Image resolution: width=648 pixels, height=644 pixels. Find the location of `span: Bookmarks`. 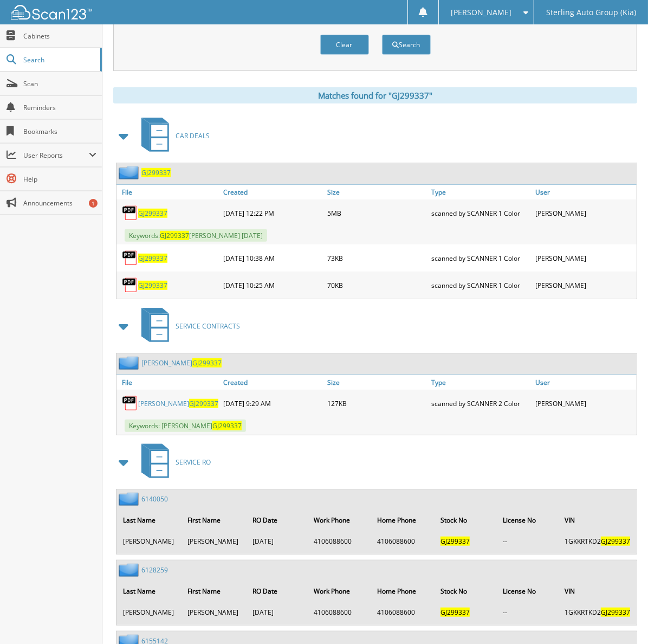

span: Bookmarks is located at coordinates (59, 131).